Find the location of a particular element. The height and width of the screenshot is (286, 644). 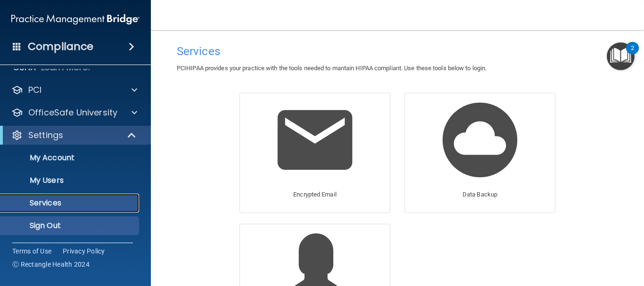

p: Data Backup is located at coordinates (480, 194).